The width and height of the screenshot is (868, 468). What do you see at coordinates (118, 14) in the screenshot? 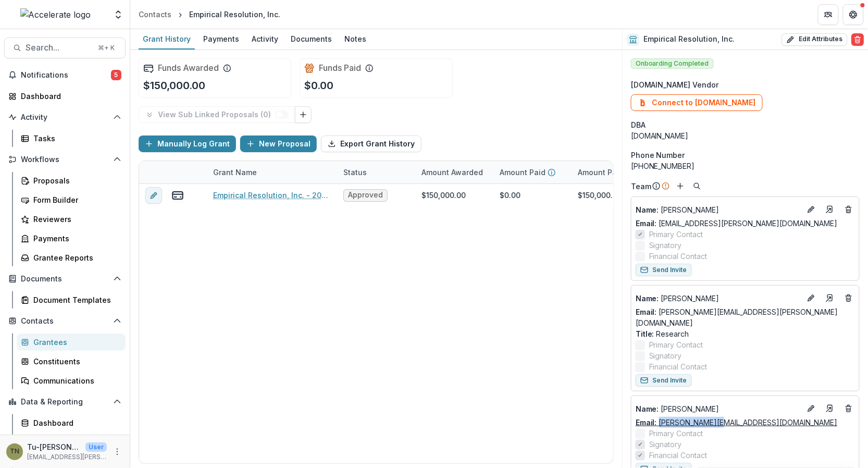
I see `button: Open entity switcher` at bounding box center [118, 14].